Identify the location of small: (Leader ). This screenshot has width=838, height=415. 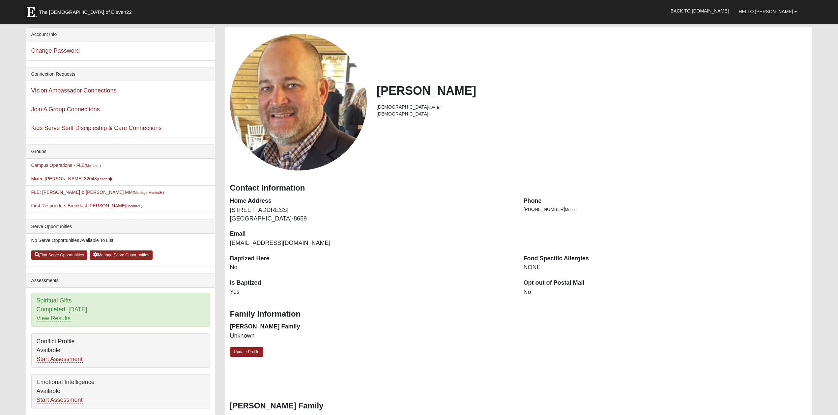
(105, 179).